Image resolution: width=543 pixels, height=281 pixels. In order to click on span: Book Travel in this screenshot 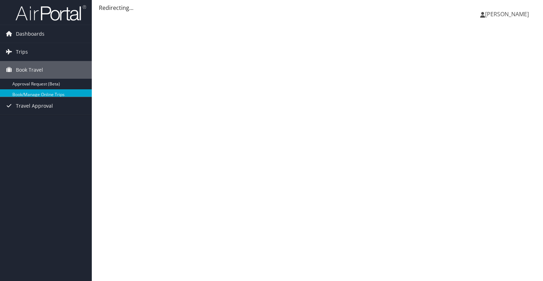, I will do `click(29, 70)`.